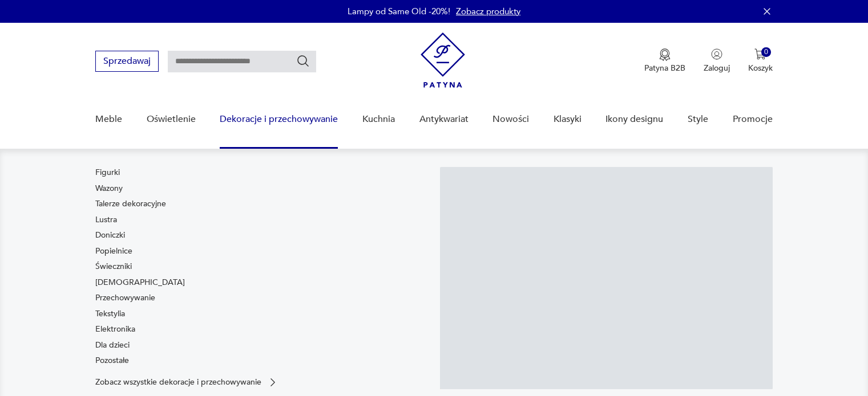 This screenshot has width=868, height=396. What do you see at coordinates (106, 220) in the screenshot?
I see `a: Lustra` at bounding box center [106, 220].